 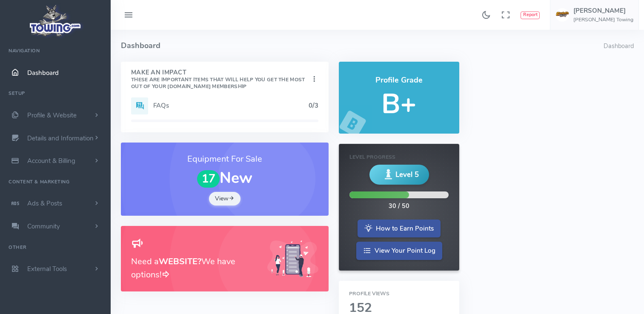 I want to click on button: Report, so click(x=530, y=15).